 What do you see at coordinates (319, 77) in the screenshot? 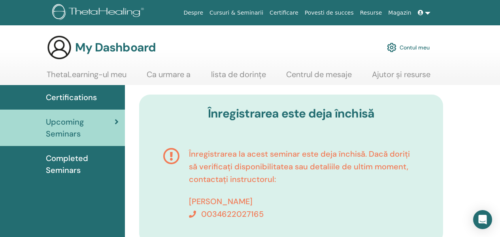
I see `a: Centrul de mesaje` at bounding box center [319, 77].